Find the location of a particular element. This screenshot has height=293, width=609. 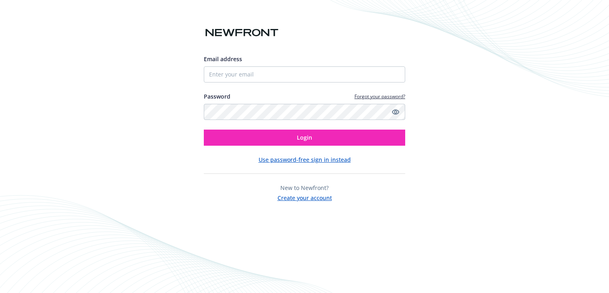

span: New to Newfront? is located at coordinates (304, 188).